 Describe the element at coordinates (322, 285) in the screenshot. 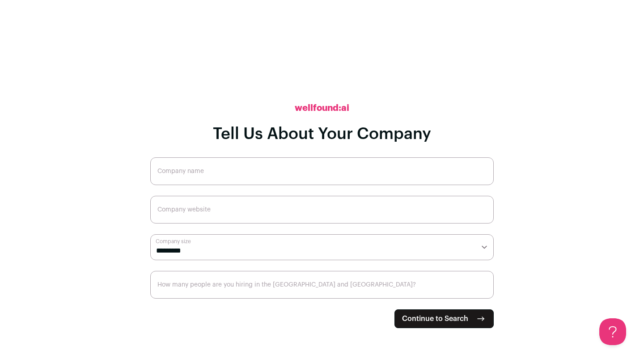

I see `input: How many people are you hiring in the US and Canada?` at that location.